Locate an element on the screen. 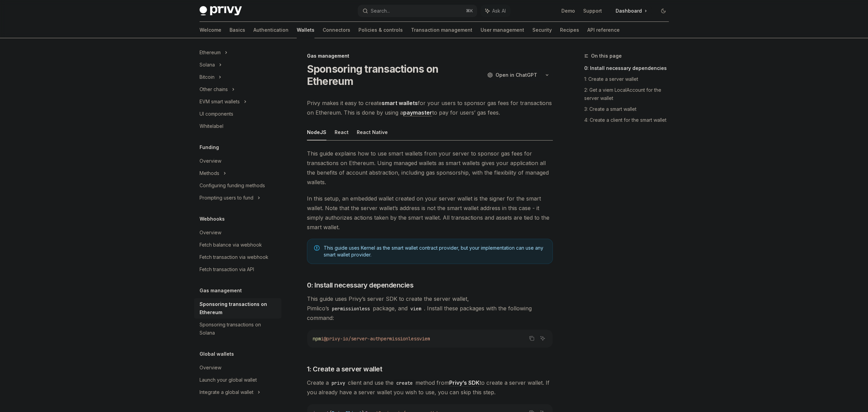 This screenshot has height=412, width=868. code: viem is located at coordinates (416, 309).